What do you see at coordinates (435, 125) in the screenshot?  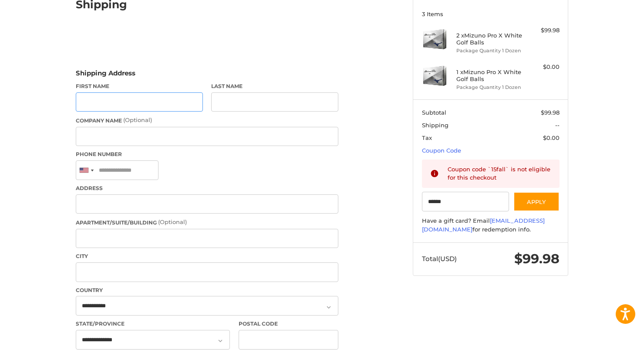 I see `span: Shipping` at bounding box center [435, 125].